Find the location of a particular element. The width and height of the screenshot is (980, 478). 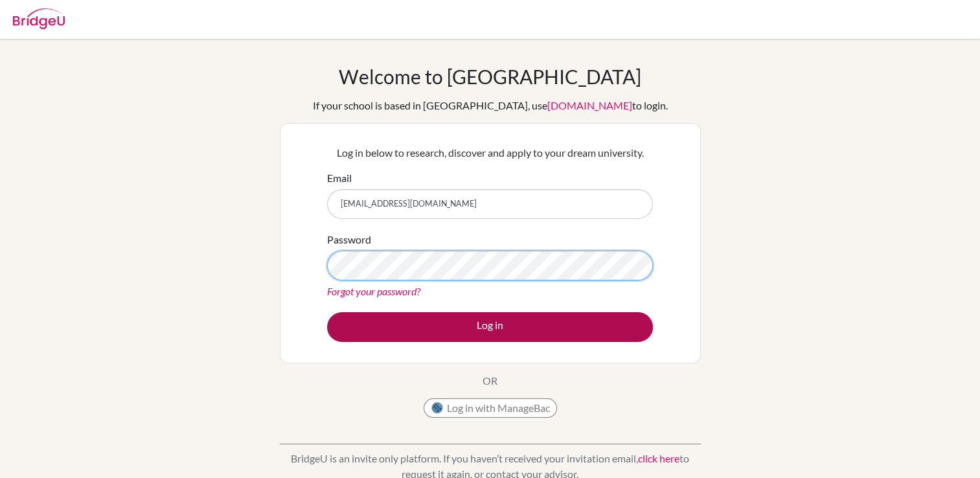

p: Log in below to research, discover and apply to your dream university. is located at coordinates (490, 153).